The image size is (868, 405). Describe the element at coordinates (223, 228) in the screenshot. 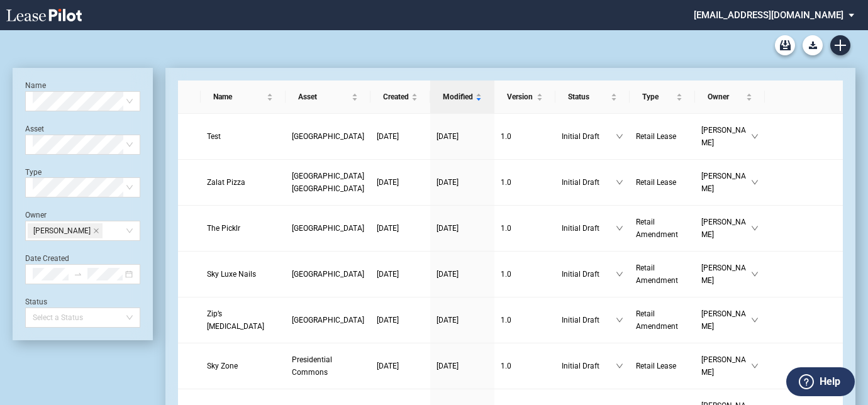

I see `span: The Picklr` at that location.